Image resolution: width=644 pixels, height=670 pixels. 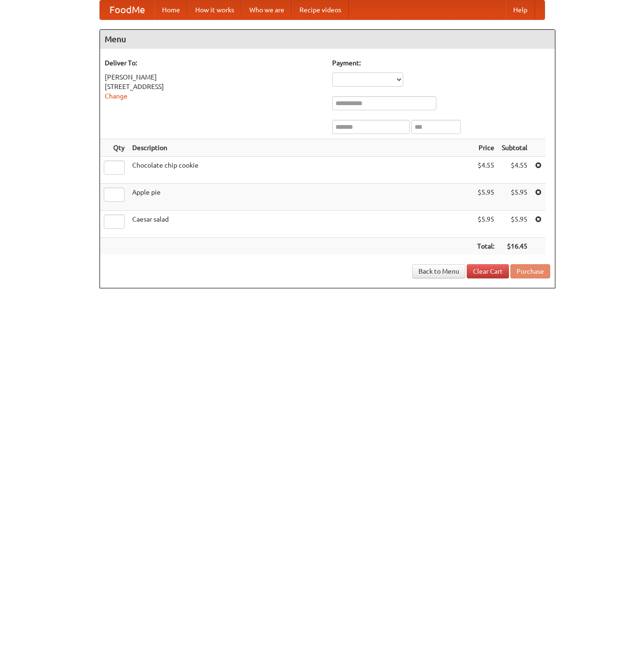 I want to click on td: Chocolate chip cookie, so click(x=301, y=170).